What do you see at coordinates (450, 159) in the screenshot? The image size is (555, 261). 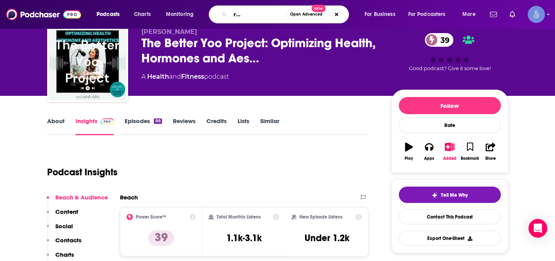 I see `div: Added` at bounding box center [450, 159].